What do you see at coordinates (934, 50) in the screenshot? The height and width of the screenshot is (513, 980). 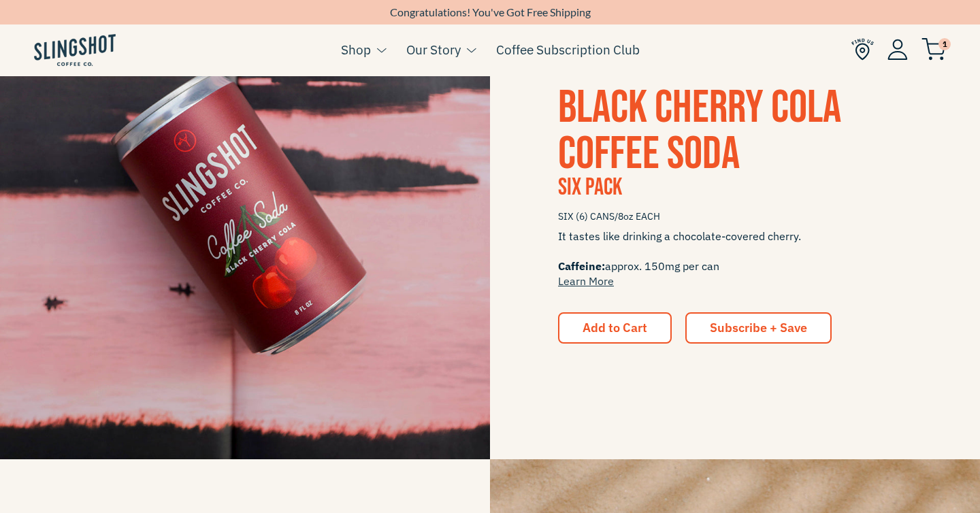 I see `a: 1` at bounding box center [934, 50].